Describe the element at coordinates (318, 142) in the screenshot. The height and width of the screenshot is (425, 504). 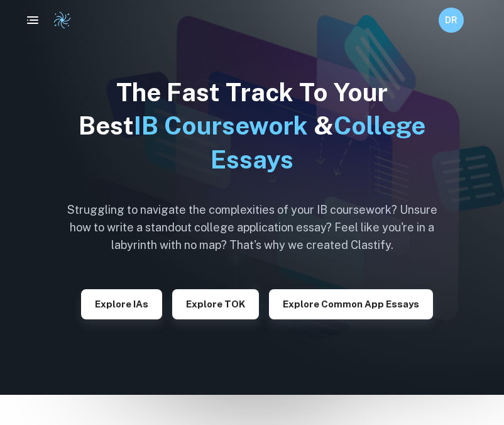
I see `span: College Essays` at that location.